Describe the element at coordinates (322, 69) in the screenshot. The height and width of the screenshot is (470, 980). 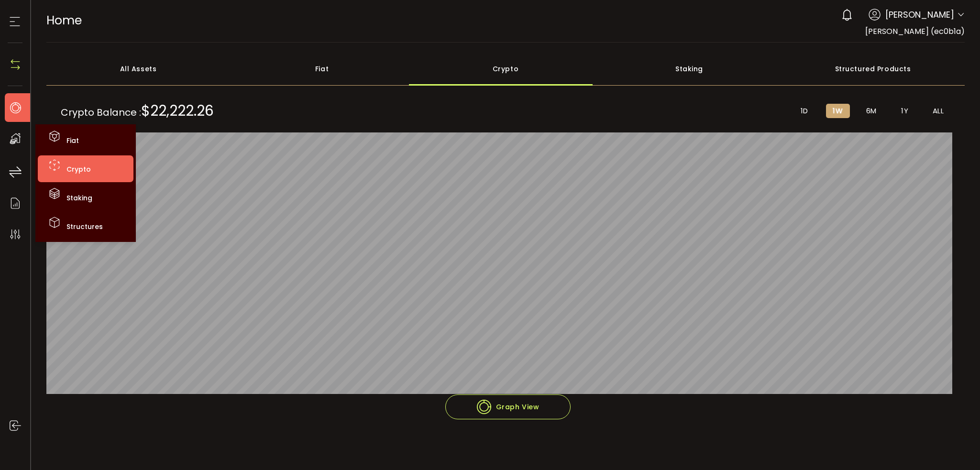
I see `div: Fiat` at that location.